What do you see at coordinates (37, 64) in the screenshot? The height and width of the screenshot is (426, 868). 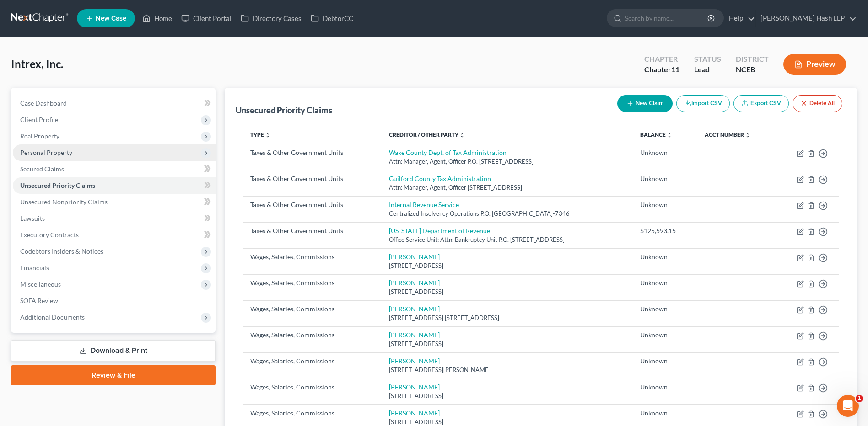 I see `span: Intrex, Inc.` at bounding box center [37, 64].